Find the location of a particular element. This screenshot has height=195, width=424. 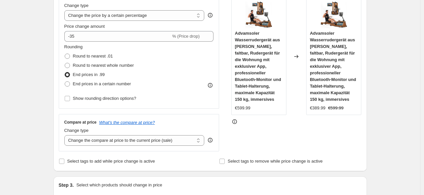

input: -15 is located at coordinates (117, 36).